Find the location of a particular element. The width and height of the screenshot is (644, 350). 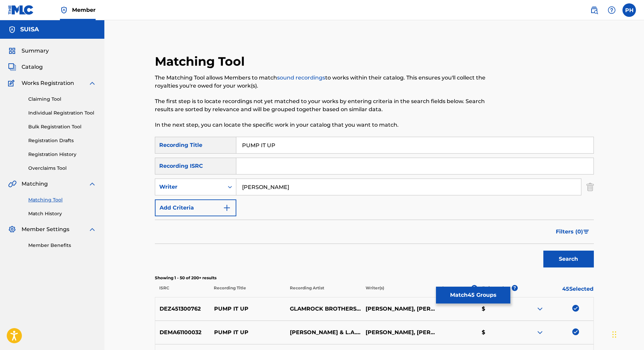

p: ISRC is located at coordinates (182, 291).